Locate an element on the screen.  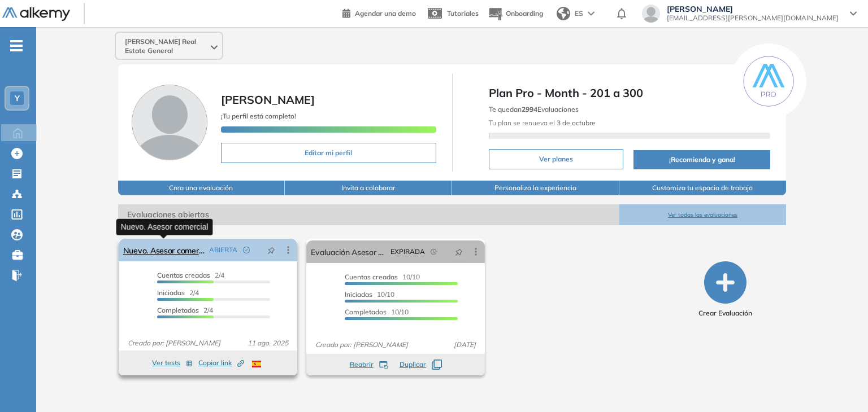
span: ¡Tu perfil está completo! is located at coordinates (258, 116).